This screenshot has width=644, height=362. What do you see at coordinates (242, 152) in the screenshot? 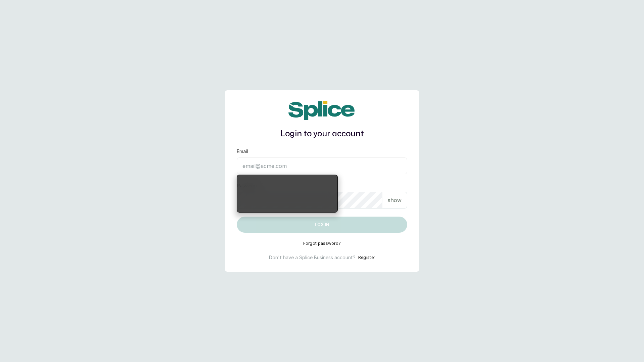
I see `label: Email` at bounding box center [242, 152].